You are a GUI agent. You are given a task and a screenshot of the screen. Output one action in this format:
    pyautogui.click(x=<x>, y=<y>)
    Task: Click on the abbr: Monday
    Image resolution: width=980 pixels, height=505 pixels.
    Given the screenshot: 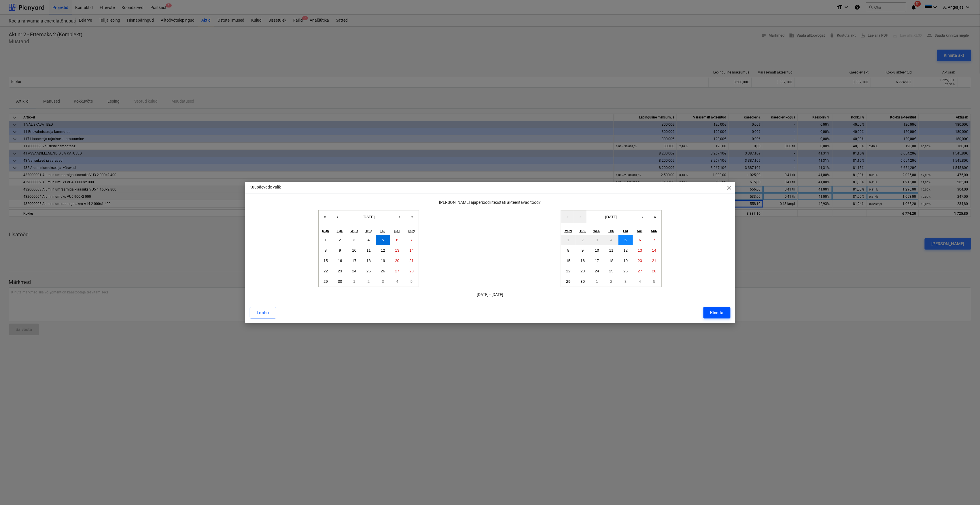 What is the action you would take?
    pyautogui.click(x=569, y=231)
    